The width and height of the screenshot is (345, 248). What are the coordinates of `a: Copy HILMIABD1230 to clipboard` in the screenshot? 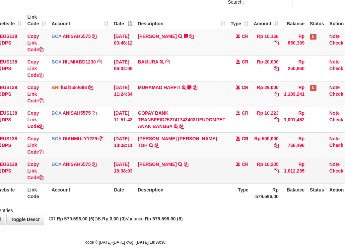 It's located at (100, 62).